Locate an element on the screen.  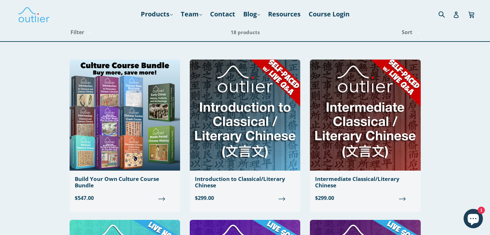
img: Intermediate Classical/Literary Chinese is located at coordinates (365, 115).